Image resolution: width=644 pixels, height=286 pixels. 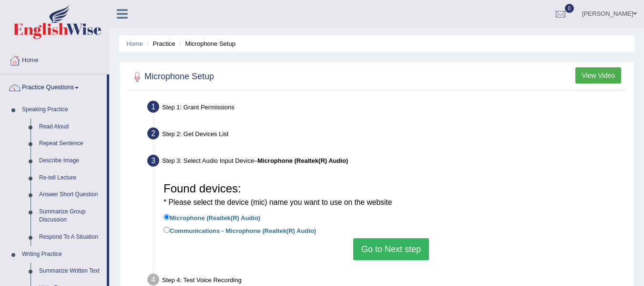 What do you see at coordinates (278, 202) in the screenshot?
I see `small: * Please select the device (mic) name you want to use on the website` at bounding box center [278, 202].